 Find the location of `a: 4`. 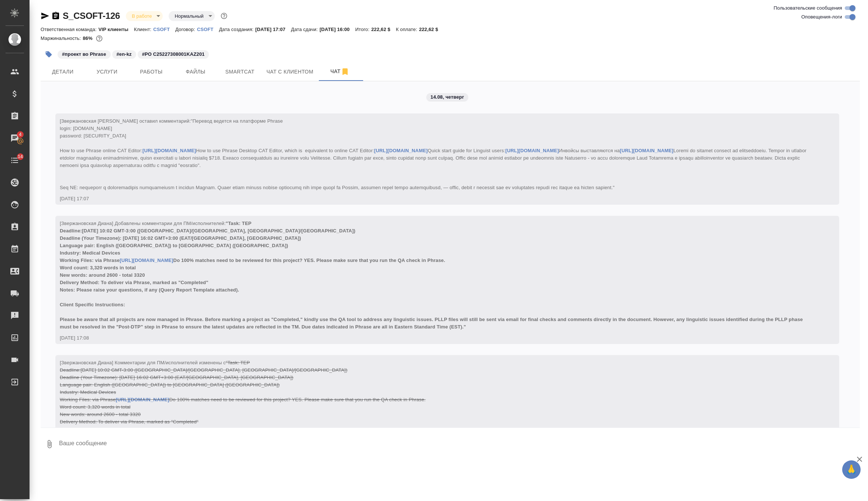

a: 4 is located at coordinates (14, 138).